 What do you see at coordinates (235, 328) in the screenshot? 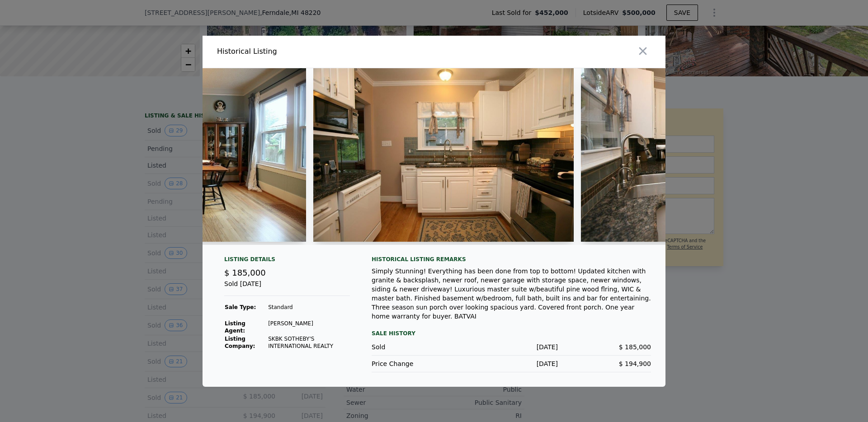
I see `strong: Listing Agent:` at bounding box center [235, 328].